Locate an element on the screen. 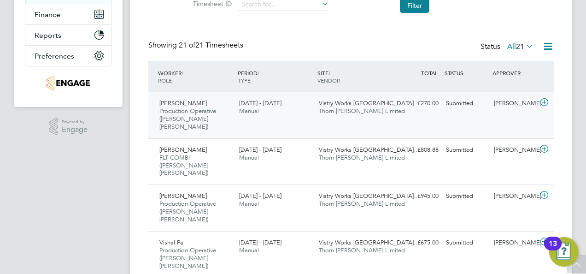 The image size is (586, 274). a: Powered byEngage is located at coordinates (68, 127).